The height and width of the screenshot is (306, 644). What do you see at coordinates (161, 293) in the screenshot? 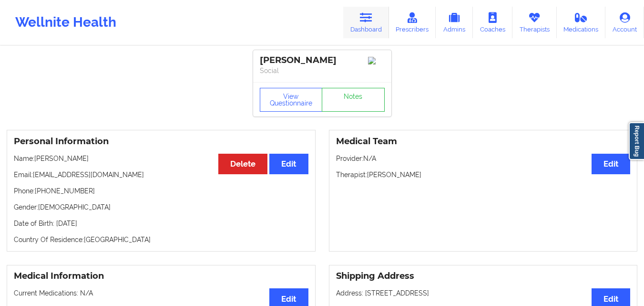
I see `p: Current Medications: N/A` at bounding box center [161, 293].